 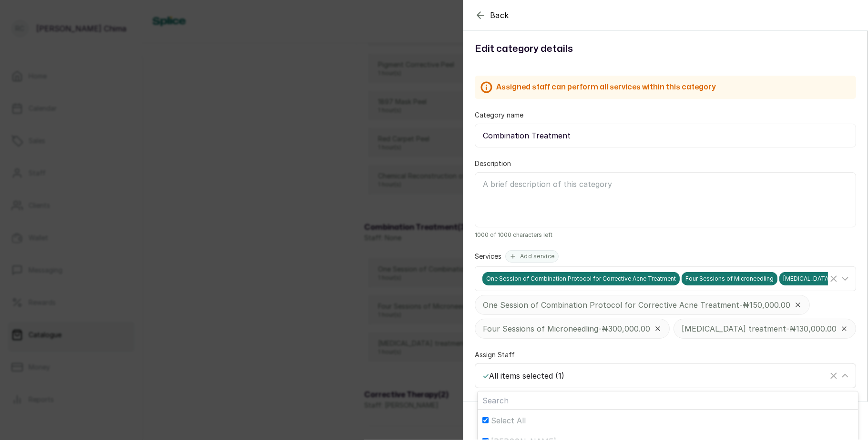 I want to click on input: Select All, so click(x=485, y=420).